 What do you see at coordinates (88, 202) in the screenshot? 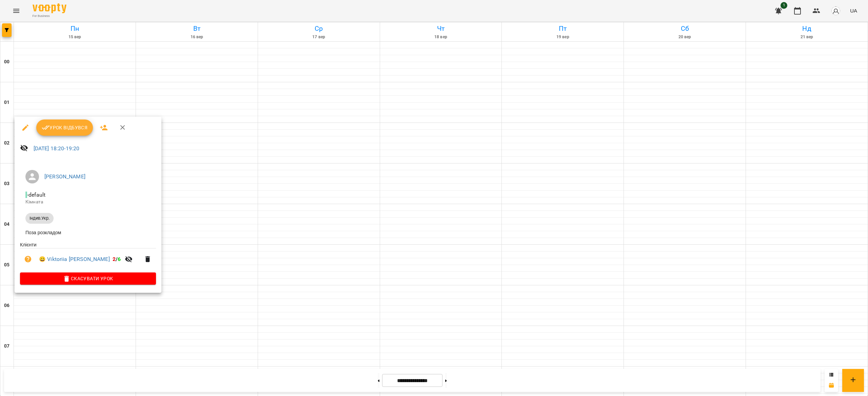
I see `p: Кімната` at bounding box center [88, 202].